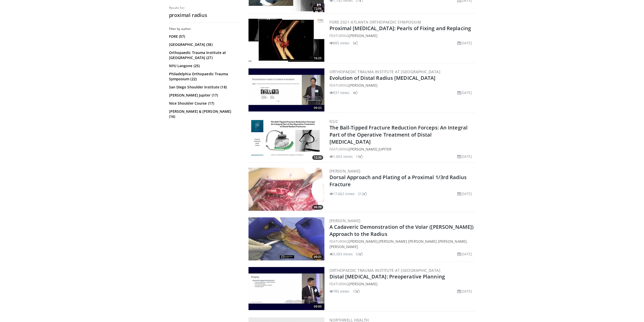 This screenshot has height=322, width=644. What do you see at coordinates (317, 207) in the screenshot?
I see `span: 08:29` at bounding box center [317, 207].